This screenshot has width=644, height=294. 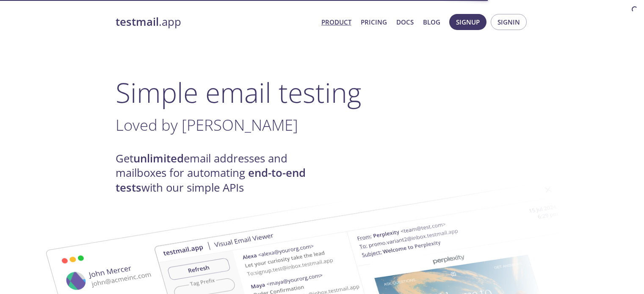 I want to click on h1: Simple email testing, so click(x=322, y=92).